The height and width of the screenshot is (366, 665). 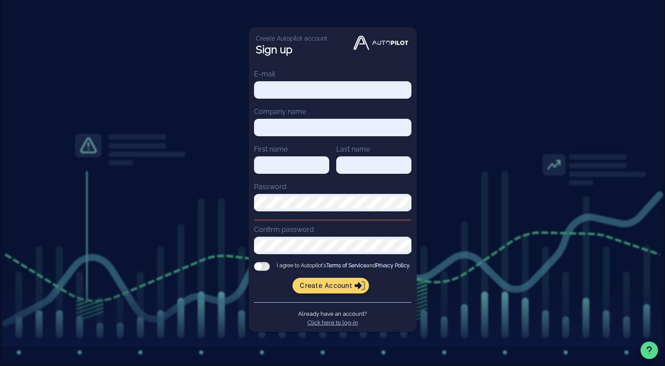 What do you see at coordinates (333, 323) in the screenshot?
I see `a: Click here to log-in` at bounding box center [333, 323].